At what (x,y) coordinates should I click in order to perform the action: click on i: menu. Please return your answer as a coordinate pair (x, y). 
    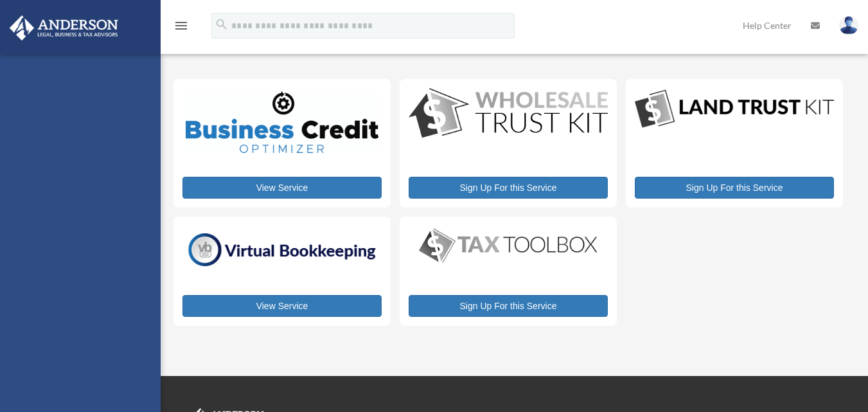
    Looking at the image, I should click on (181, 25).